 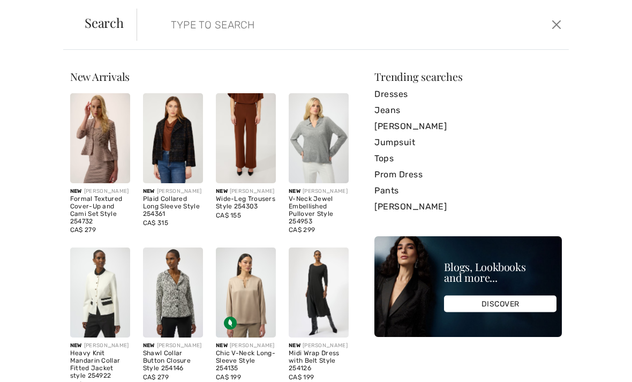 What do you see at coordinates (246, 293) in the screenshot?
I see `img: Chic V-Neck Long-Sleeve Style 254135. Fawn` at bounding box center [246, 293].